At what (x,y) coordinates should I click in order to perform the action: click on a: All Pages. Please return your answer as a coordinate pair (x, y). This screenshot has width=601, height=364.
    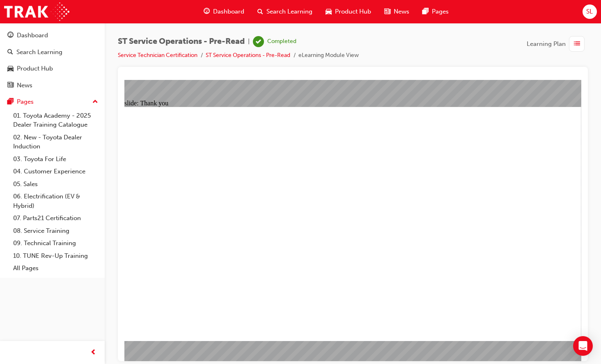
    Looking at the image, I should click on (55, 268).